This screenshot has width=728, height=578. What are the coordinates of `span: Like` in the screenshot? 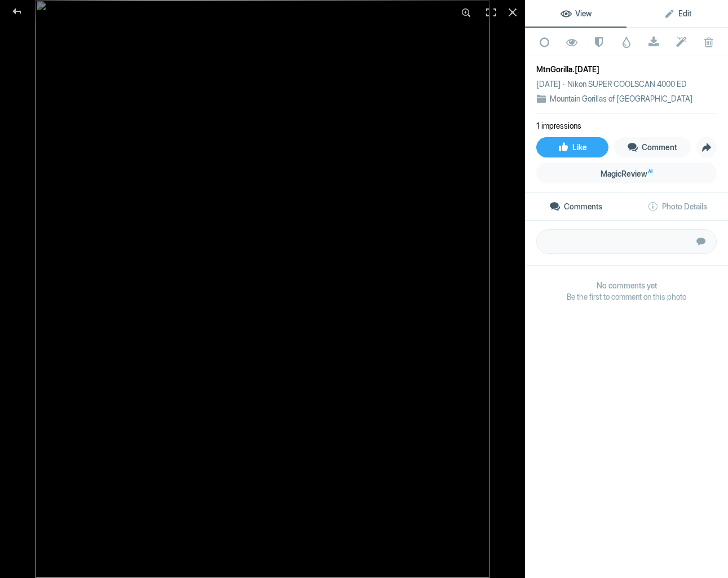 It's located at (573, 147).